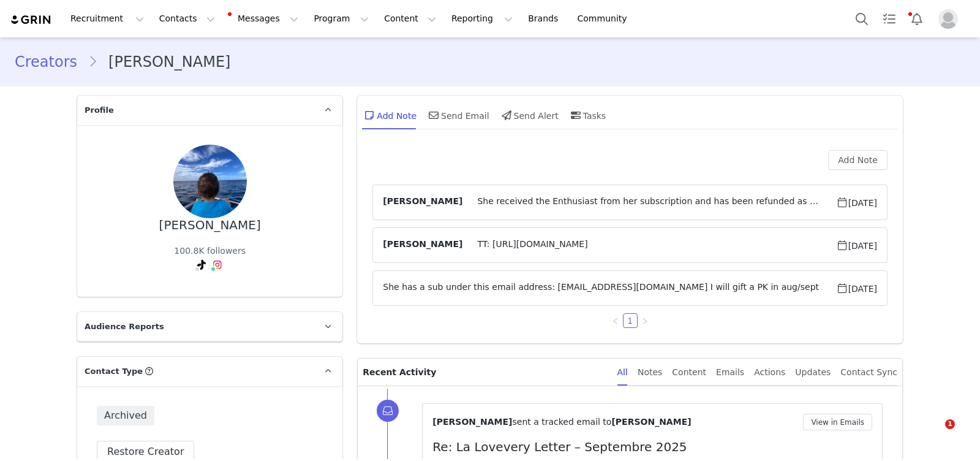  What do you see at coordinates (482, 18) in the screenshot?
I see `button: Reporting` at bounding box center [482, 18].